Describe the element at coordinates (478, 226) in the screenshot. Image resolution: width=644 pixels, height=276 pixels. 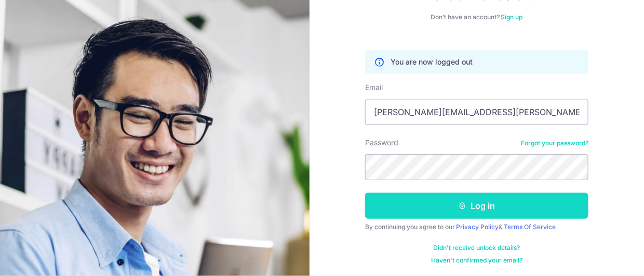
I see `a: Privacy Policy` at that location.